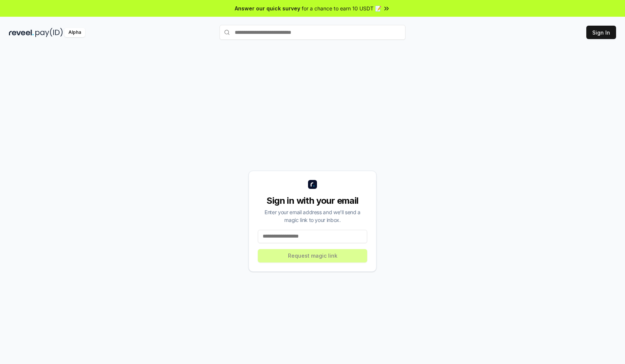 This screenshot has height=364, width=625. I want to click on button: Sign In, so click(601, 32).